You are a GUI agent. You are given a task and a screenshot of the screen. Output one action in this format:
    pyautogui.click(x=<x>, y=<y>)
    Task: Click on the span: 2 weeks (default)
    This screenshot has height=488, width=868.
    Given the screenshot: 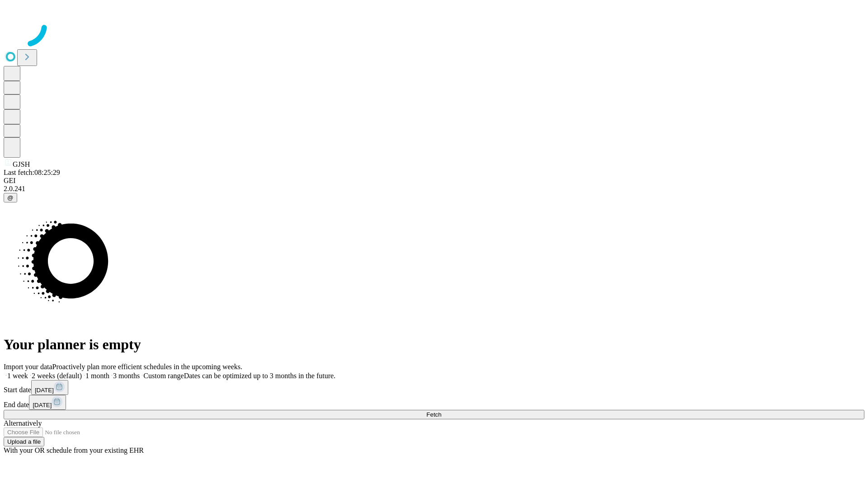 What is the action you would take?
    pyautogui.click(x=57, y=375)
    